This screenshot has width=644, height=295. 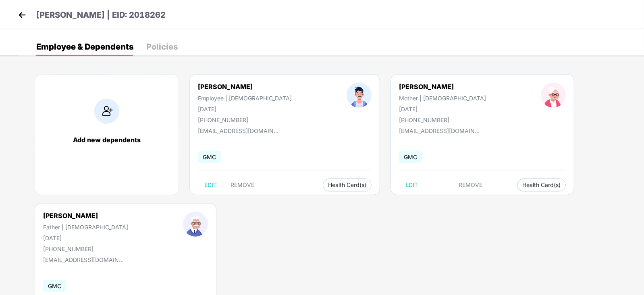 I want to click on div: Employee & Dependents, so click(x=84, y=47).